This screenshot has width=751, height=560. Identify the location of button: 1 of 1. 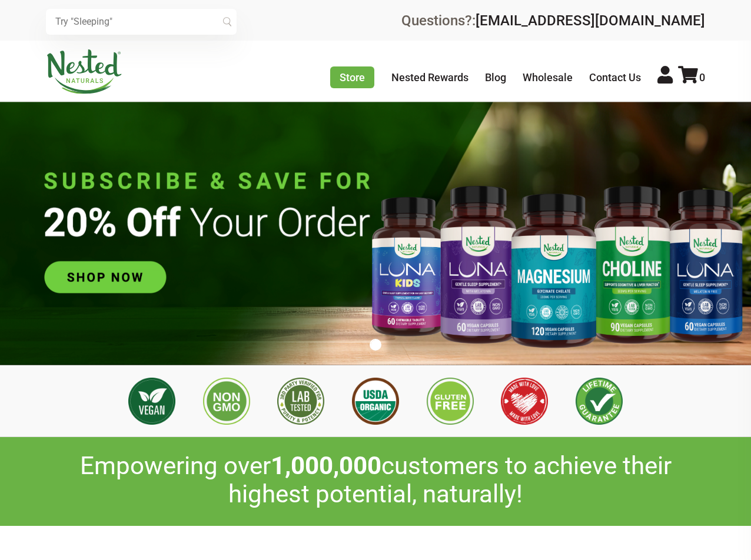
(376, 345).